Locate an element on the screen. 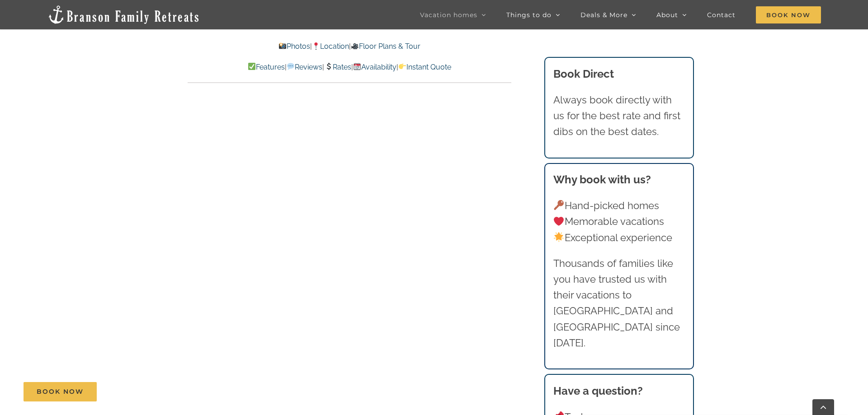  span: Contact is located at coordinates (721, 15).